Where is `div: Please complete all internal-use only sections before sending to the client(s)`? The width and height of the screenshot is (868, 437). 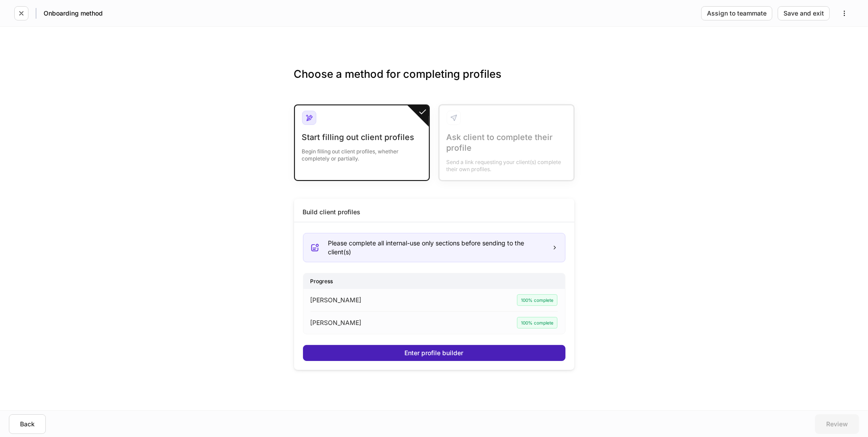
div: Please complete all internal-use only sections before sending to the client(s) is located at coordinates (436, 247).